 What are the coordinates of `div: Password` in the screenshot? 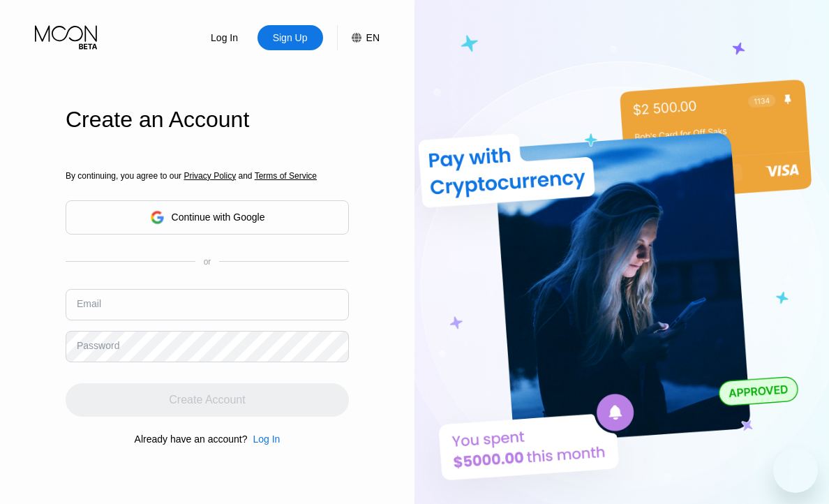 It's located at (98, 345).